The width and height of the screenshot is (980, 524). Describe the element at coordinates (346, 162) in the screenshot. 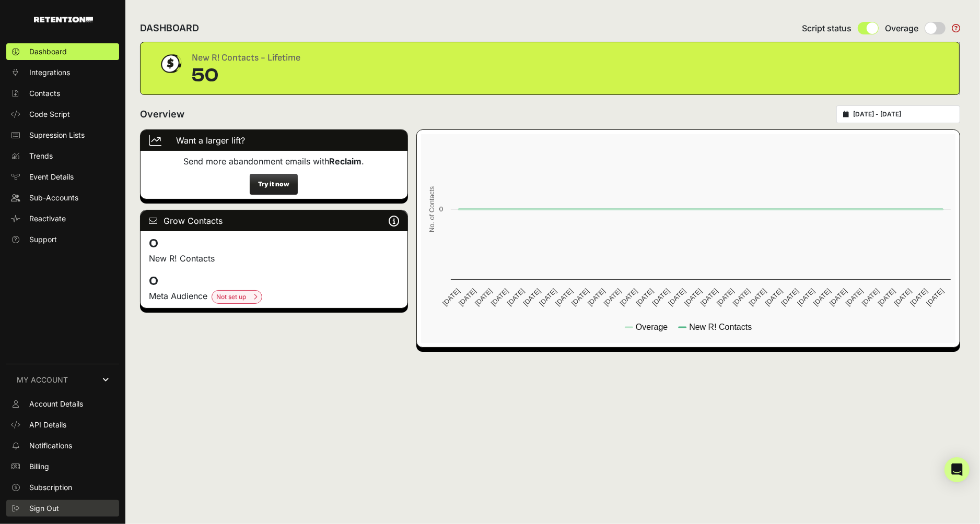

I see `strong: Reclaim` at that location.